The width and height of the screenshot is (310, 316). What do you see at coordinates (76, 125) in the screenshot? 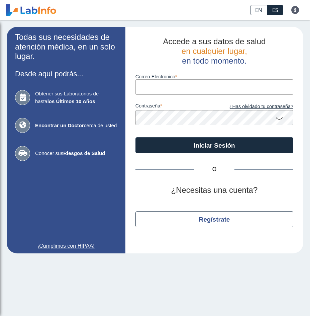
I see `span: cerca de usted` at bounding box center [76, 125].